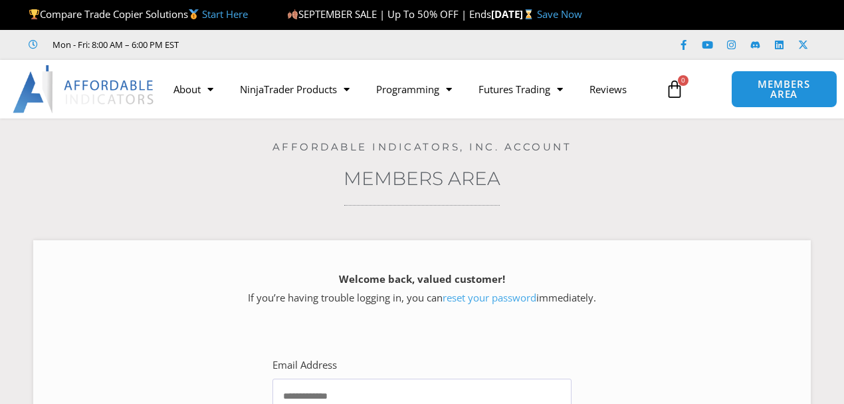  I want to click on nav: Menu, so click(410, 89).